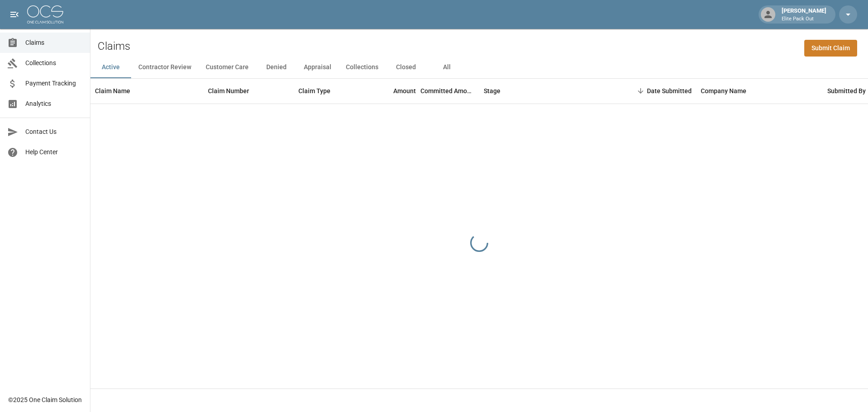 Image resolution: width=868 pixels, height=412 pixels. Describe the element at coordinates (111, 67) in the screenshot. I see `button: Active` at that location.